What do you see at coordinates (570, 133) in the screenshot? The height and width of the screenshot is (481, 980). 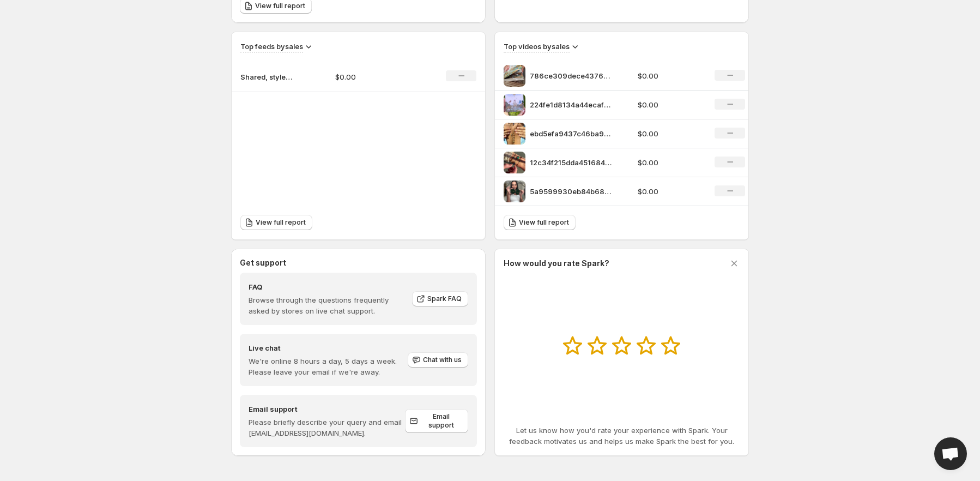 I see `p: ebd5efa9437c46ba966daa7f7d7ccfd3` at bounding box center [570, 133].